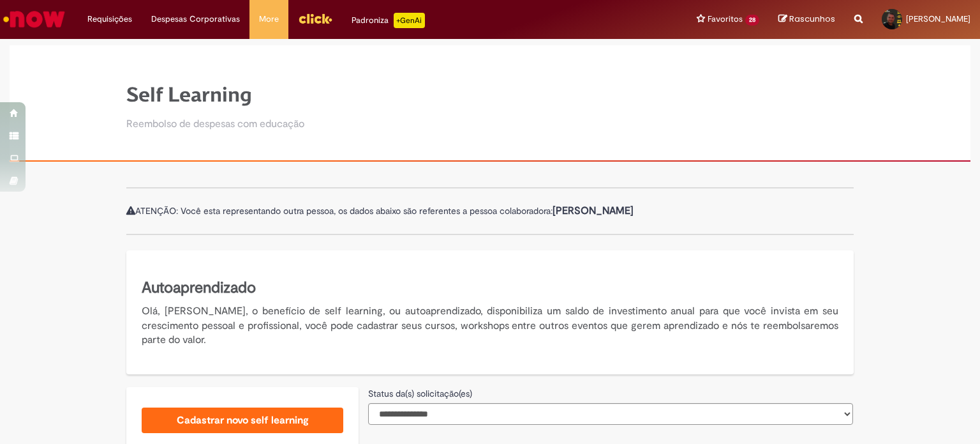 This screenshot has width=980, height=444. I want to click on span: 28, so click(752, 20).